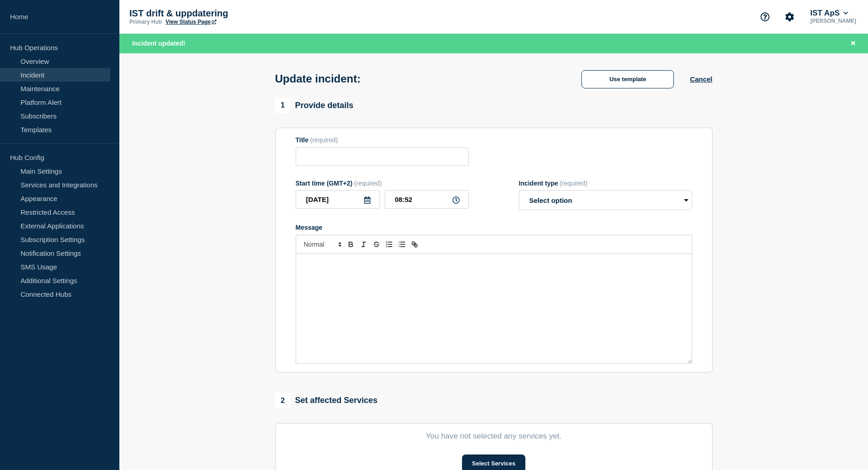 This screenshot has height=470, width=868. I want to click on input: HH:MM, so click(426, 199).